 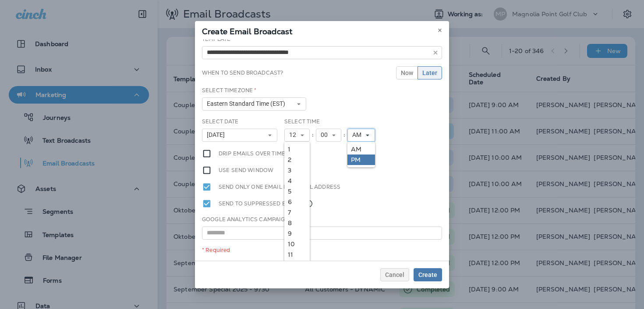 What do you see at coordinates (361, 160) in the screenshot?
I see `a: PM` at bounding box center [361, 160].